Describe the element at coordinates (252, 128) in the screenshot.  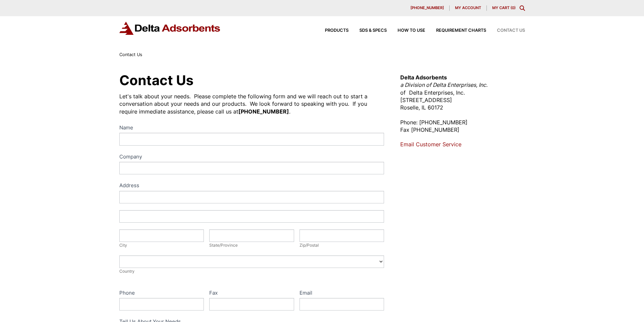
I see `label: Name` at that location.